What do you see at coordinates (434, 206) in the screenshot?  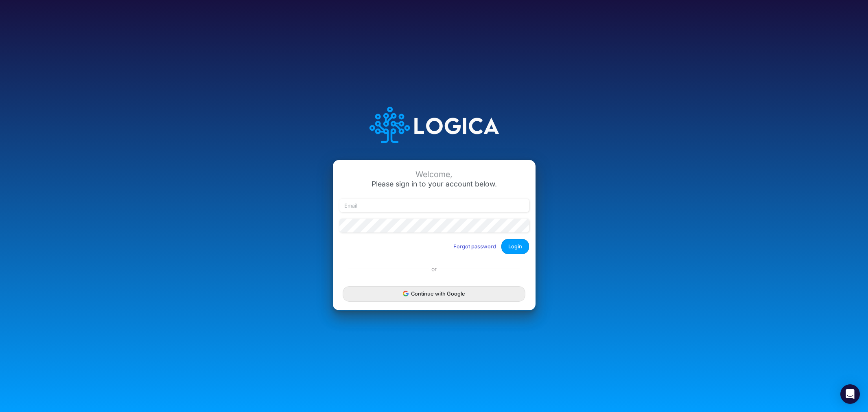 I see `input: Email` at bounding box center [434, 206].